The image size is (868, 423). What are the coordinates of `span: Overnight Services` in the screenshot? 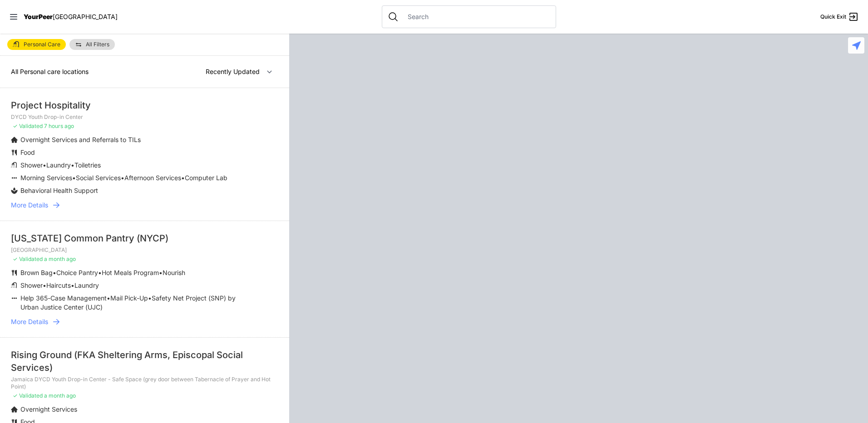 It's located at (49, 409).